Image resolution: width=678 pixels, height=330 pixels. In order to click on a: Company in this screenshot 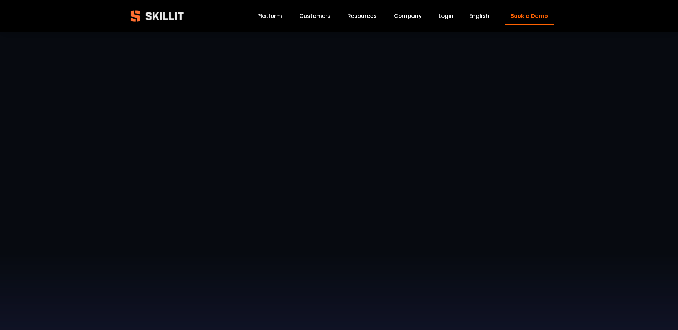, I will do `click(408, 16)`.